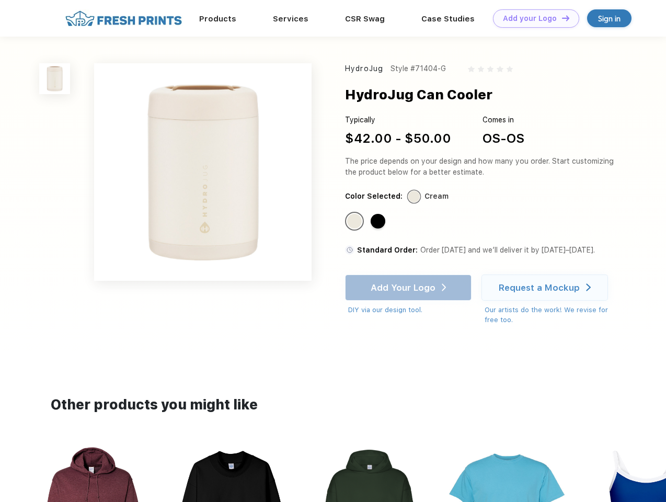 The height and width of the screenshot is (502, 666). What do you see at coordinates (551, 315) in the screenshot?
I see `div: Our artists do the work! We revise for free too.` at bounding box center [551, 315].